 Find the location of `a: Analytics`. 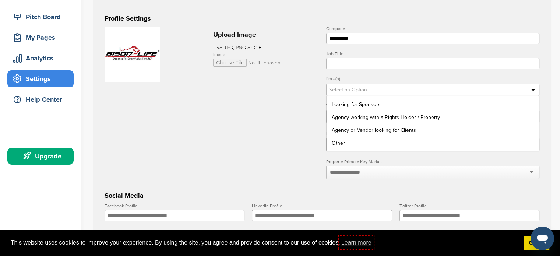

a: Analytics is located at coordinates (41, 58).